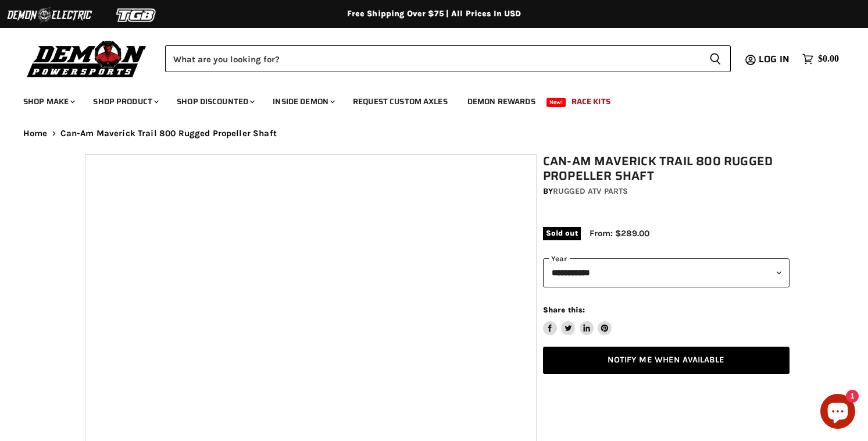  What do you see at coordinates (562, 233) in the screenshot?
I see `span: Sold out` at bounding box center [562, 233].